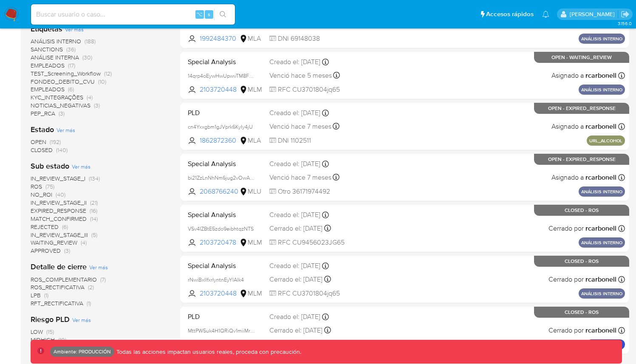 This screenshot has width=636, height=364. I want to click on span: 3.156.0, so click(624, 23).